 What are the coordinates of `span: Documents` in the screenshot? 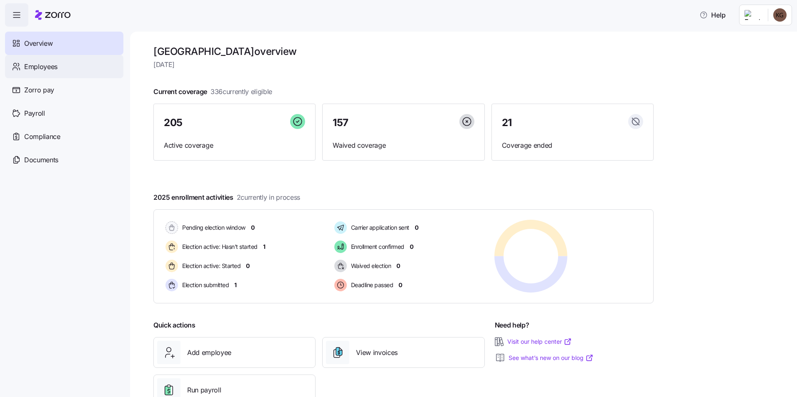 It's located at (41, 160).